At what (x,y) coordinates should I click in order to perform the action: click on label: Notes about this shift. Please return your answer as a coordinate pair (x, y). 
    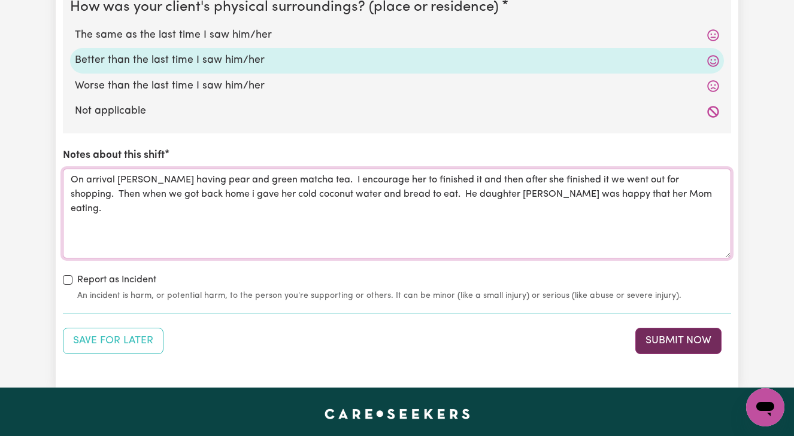
    Looking at the image, I should click on (114, 156).